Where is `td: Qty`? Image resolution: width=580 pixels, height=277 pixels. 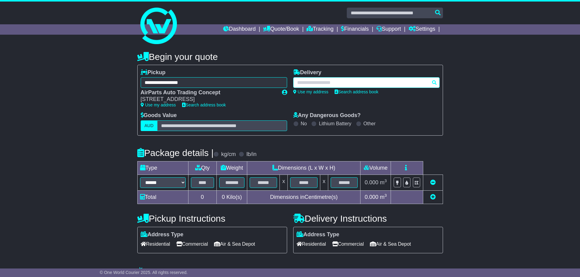
td: Qty is located at coordinates (202, 168).